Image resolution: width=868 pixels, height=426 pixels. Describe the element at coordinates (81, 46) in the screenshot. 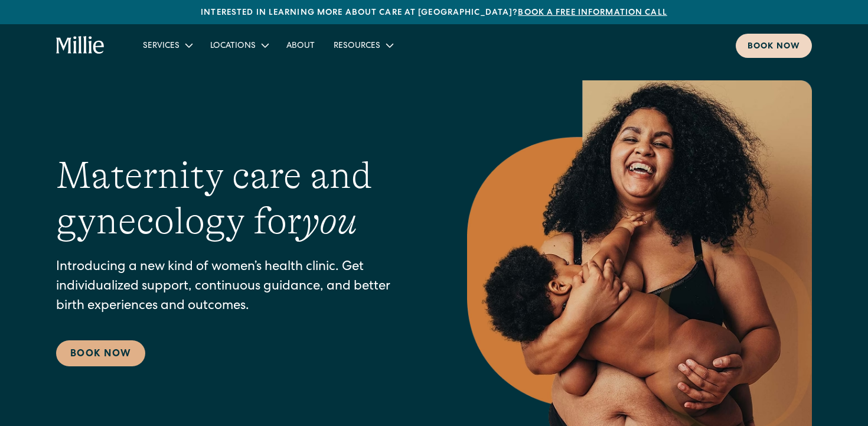

I see `a: home` at that location.